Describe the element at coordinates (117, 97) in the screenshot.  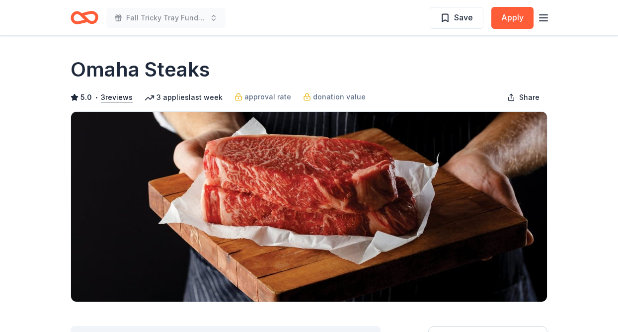
I see `button: 3reviews` at that location.